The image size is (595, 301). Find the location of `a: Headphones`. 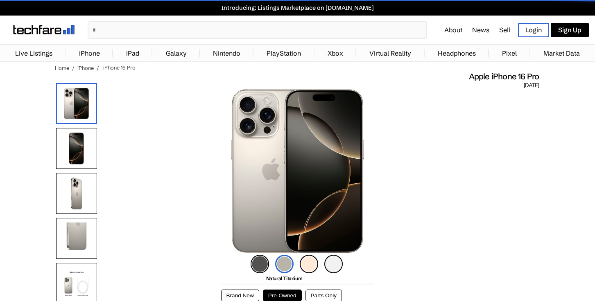

a: Headphones is located at coordinates (457, 53).